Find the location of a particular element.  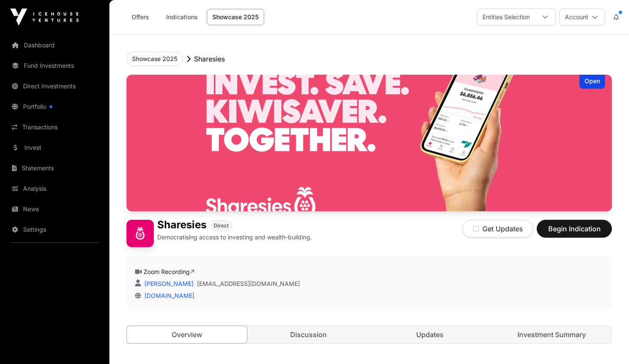

a: Offers is located at coordinates (140, 17).